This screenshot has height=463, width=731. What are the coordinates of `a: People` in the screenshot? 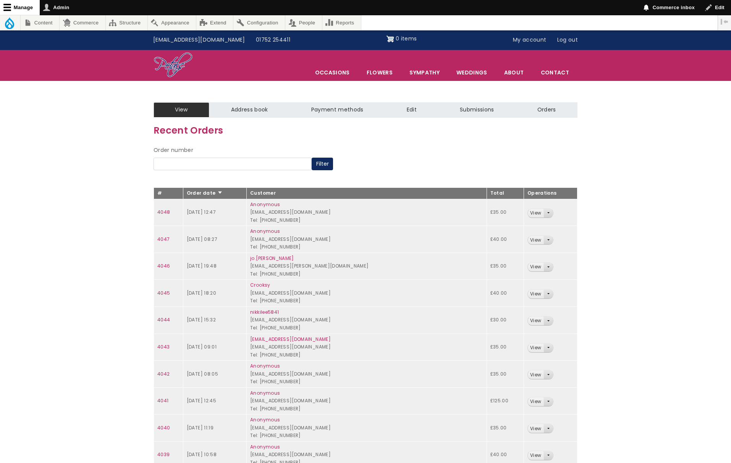 It's located at (303, 23).